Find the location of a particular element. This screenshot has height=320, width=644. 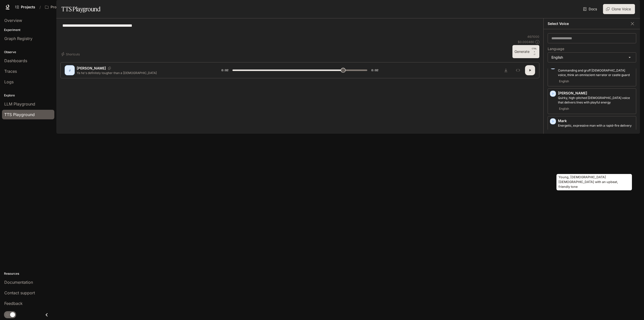

button: Copy Voice ID is located at coordinates (109, 69).